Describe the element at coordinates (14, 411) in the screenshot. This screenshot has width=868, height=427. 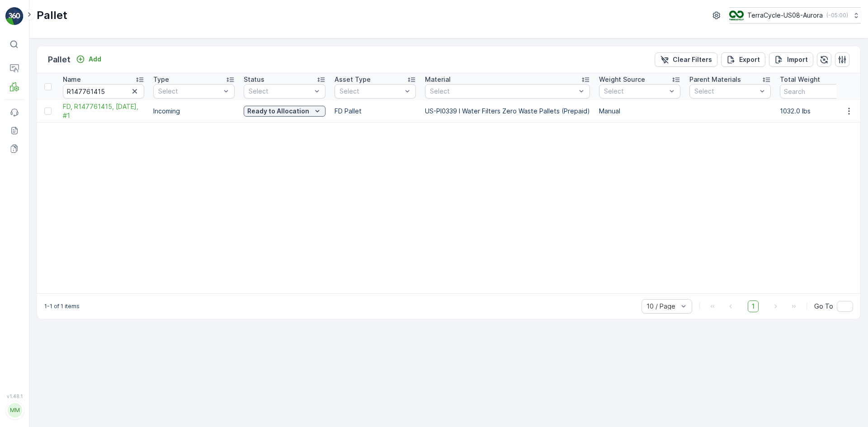
I see `button: MM` at that location.